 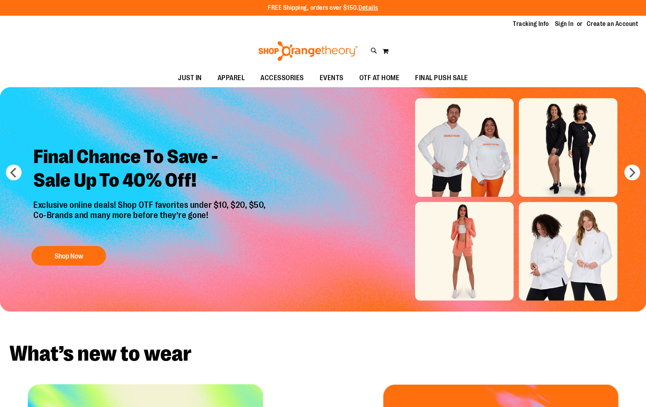 What do you see at coordinates (331, 78) in the screenshot?
I see `span: EVENTS` at bounding box center [331, 78].